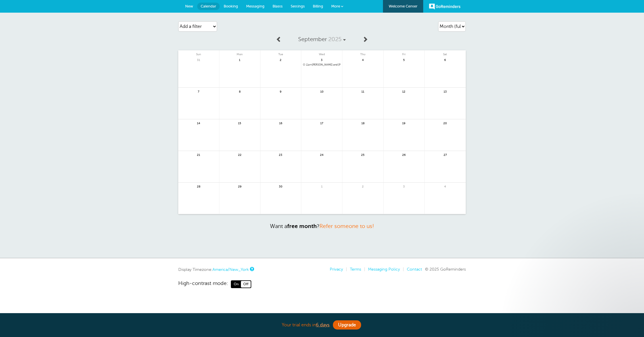 This screenshot has width=644, height=337. Describe the element at coordinates (445, 269) in the screenshot. I see `span: © 2025 GoReminders` at that location.